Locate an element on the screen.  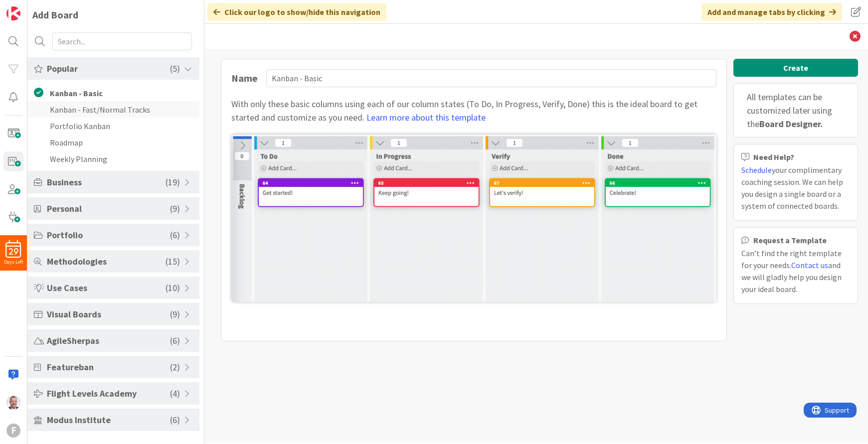
span: 29 is located at coordinates (13, 251).